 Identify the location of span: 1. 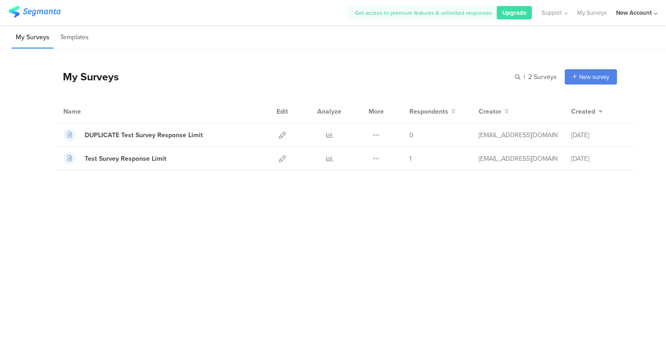
(410, 159).